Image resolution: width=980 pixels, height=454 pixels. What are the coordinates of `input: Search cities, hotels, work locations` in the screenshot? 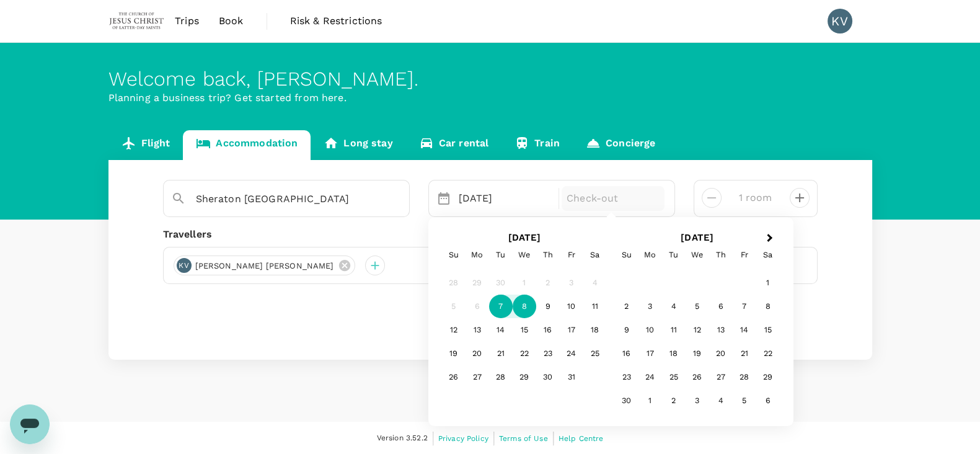 It's located at (281, 198).